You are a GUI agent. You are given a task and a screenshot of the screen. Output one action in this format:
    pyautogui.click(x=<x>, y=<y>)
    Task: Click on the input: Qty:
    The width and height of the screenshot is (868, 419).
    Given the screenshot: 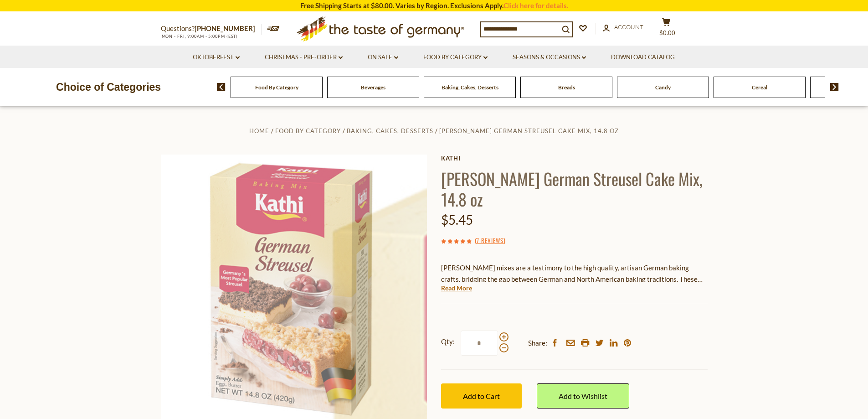 What is the action you would take?
    pyautogui.click(x=479, y=343)
    